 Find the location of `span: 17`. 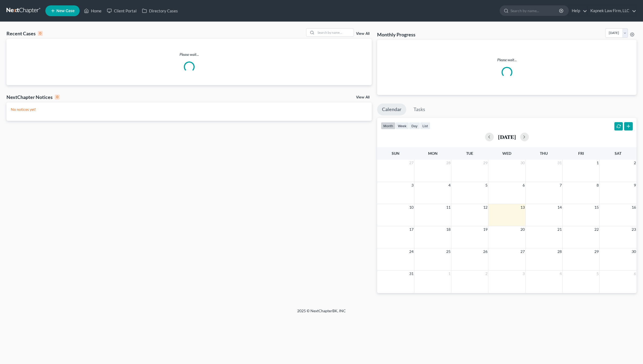

span: 17 is located at coordinates (411, 230).